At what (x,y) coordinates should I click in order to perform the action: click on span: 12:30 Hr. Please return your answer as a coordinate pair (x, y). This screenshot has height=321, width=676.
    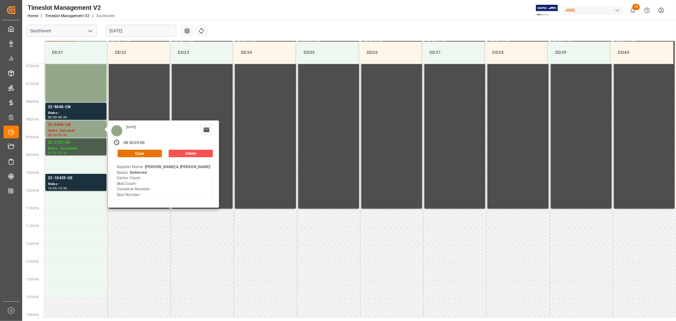
    Looking at the image, I should click on (32, 261).